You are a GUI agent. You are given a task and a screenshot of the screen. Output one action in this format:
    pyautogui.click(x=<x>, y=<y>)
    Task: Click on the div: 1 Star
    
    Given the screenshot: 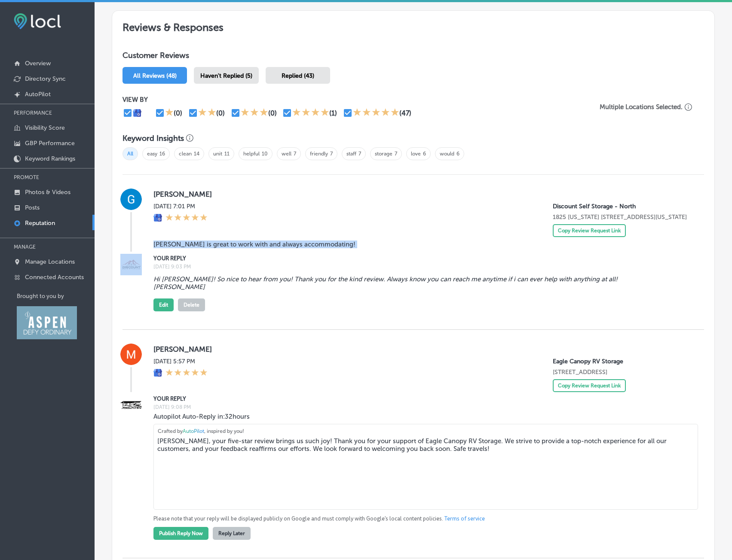 What is the action you would take?
    pyautogui.click(x=170, y=113)
    